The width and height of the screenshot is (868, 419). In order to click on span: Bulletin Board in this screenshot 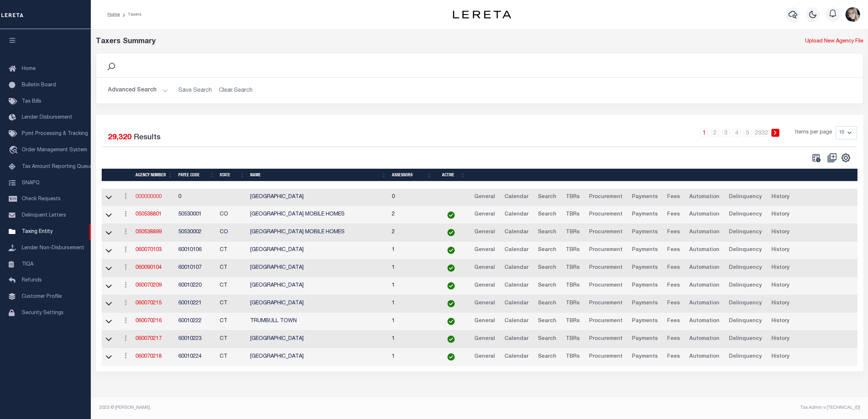, I will do `click(39, 86)`.